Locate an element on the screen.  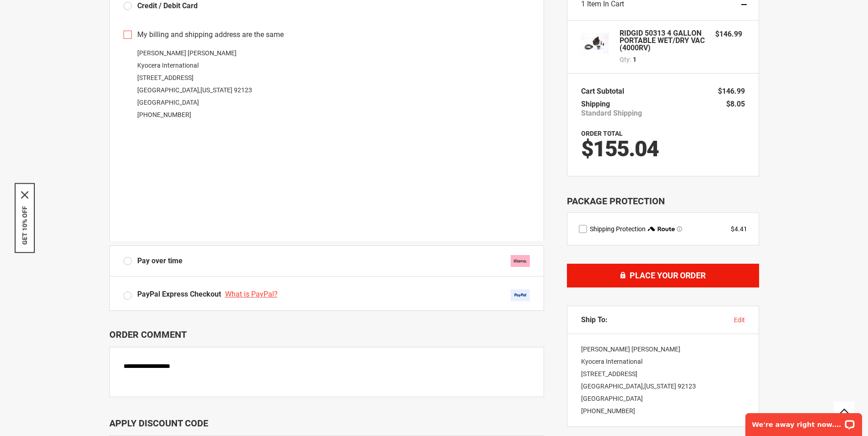
button: Close is located at coordinates (25, 195).